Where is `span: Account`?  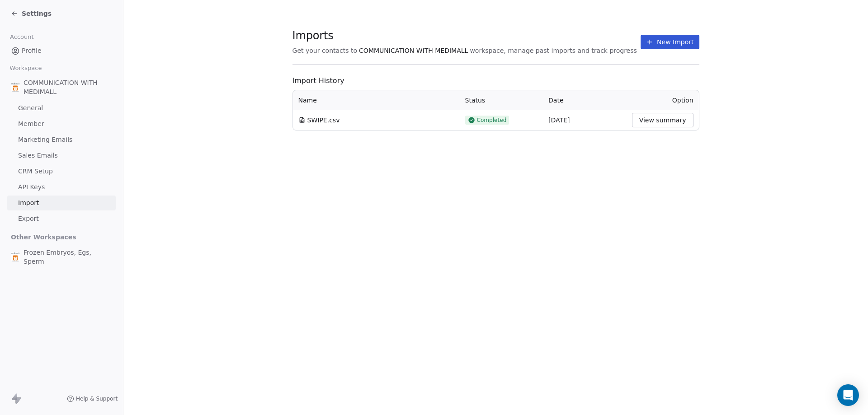 span: Account is located at coordinates (22, 37).